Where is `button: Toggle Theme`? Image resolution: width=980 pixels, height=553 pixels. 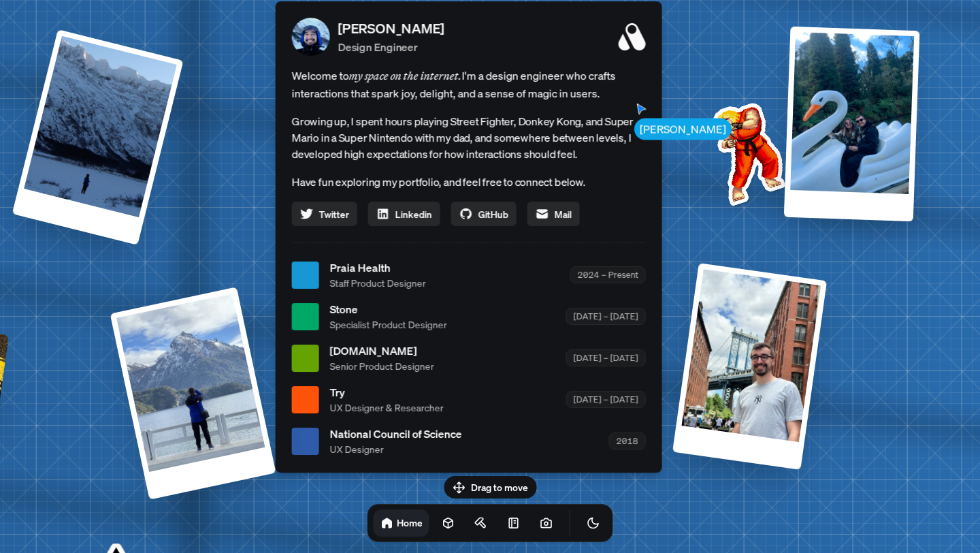 button: Toggle Theme is located at coordinates (594, 523).